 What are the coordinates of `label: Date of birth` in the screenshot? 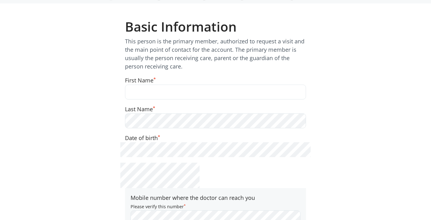 It's located at (142, 138).